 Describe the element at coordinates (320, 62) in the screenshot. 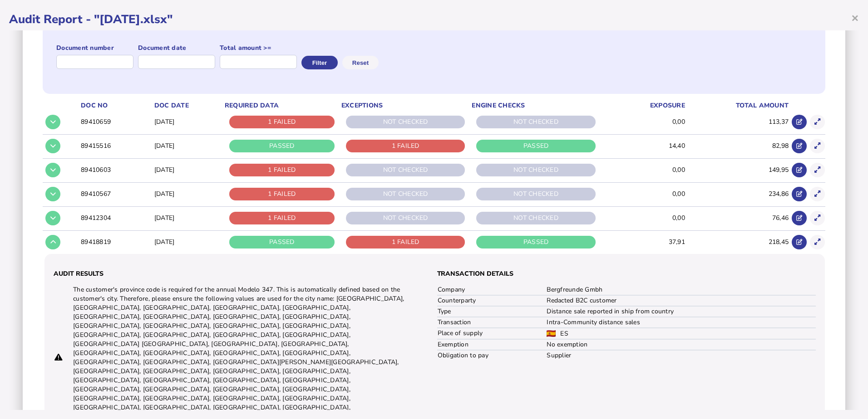

I see `button: Filter` at that location.